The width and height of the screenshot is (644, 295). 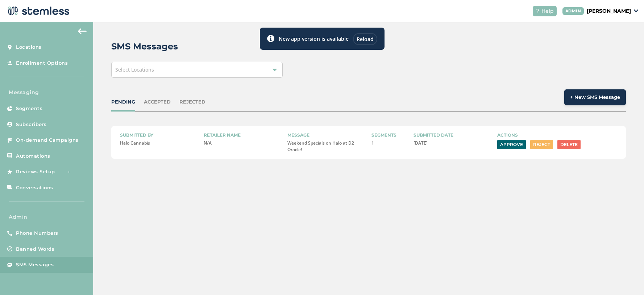 What do you see at coordinates (538, 11) in the screenshot?
I see `img: icon-help-white-03924b79.svg` at bounding box center [538, 11].